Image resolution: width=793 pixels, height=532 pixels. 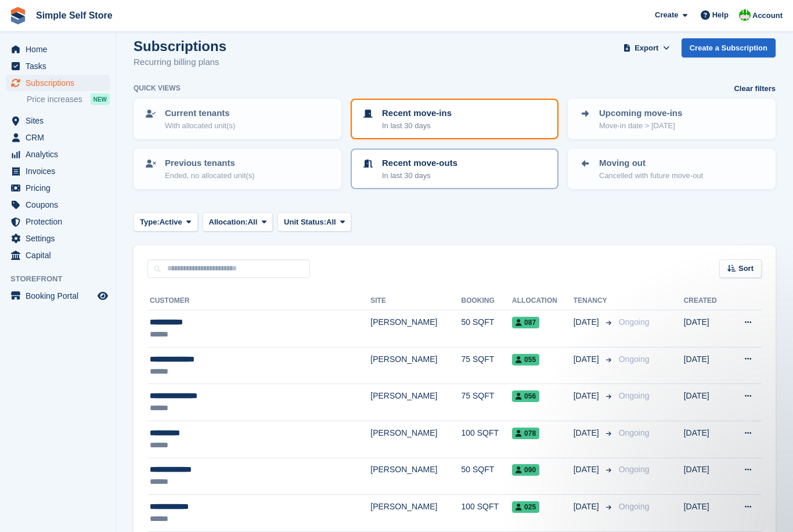 What do you see at coordinates (594, 301) in the screenshot?
I see `th: Tenancy` at bounding box center [594, 301].